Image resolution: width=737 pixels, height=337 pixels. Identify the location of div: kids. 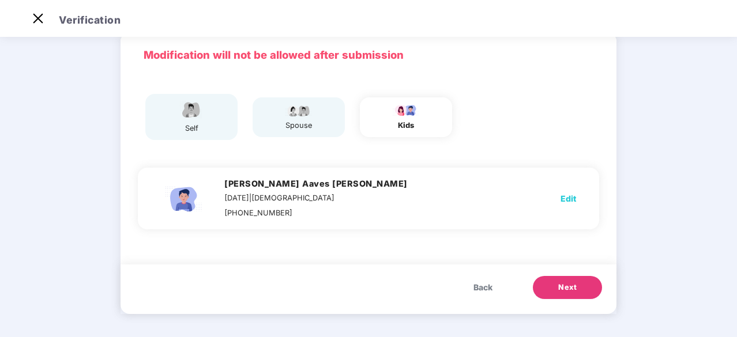
(406, 126).